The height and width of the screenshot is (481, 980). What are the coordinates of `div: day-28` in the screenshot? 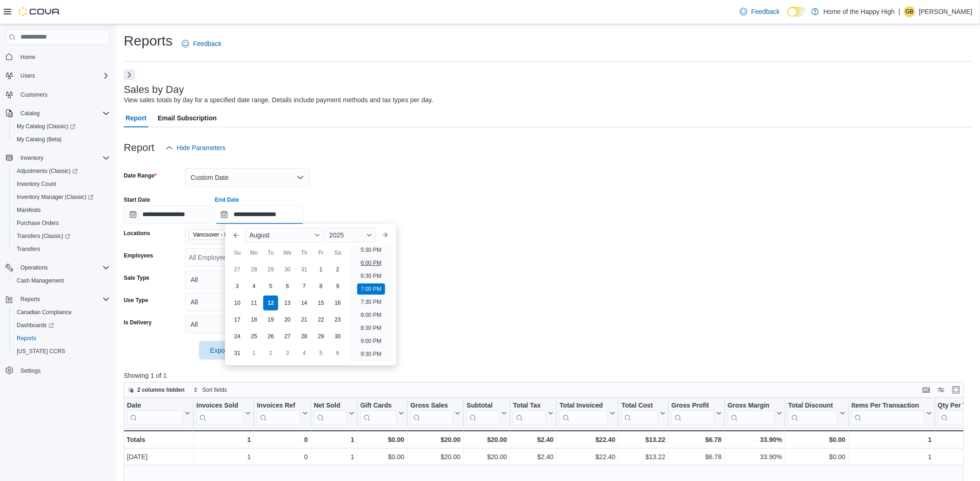 It's located at (254, 269).